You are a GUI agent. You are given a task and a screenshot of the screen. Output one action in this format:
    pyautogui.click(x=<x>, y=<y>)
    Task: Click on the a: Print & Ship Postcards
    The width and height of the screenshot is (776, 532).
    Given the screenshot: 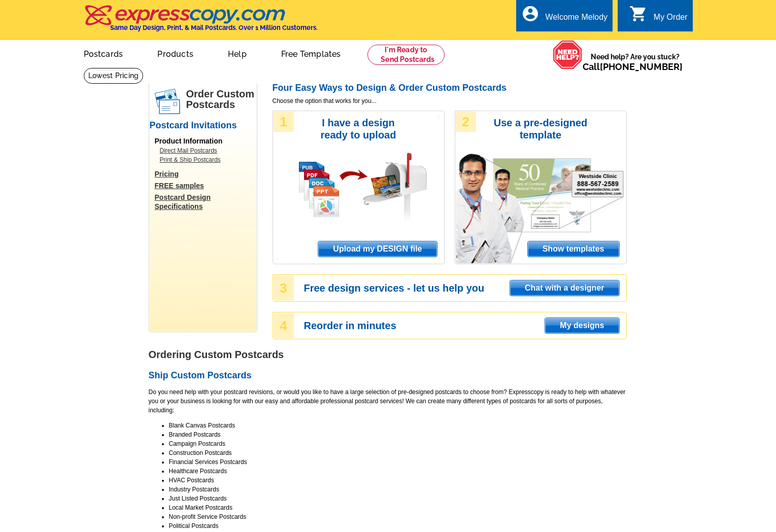 What is the action you would take?
    pyautogui.click(x=205, y=160)
    